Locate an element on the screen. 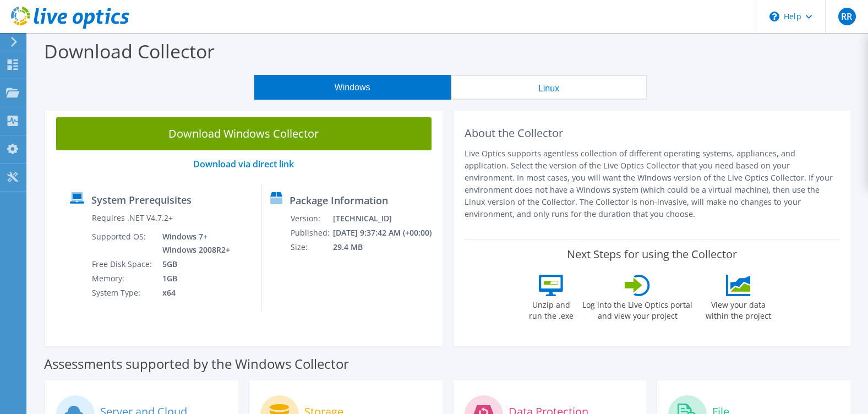 This screenshot has width=868, height=414. td: Published: is located at coordinates (311, 233).